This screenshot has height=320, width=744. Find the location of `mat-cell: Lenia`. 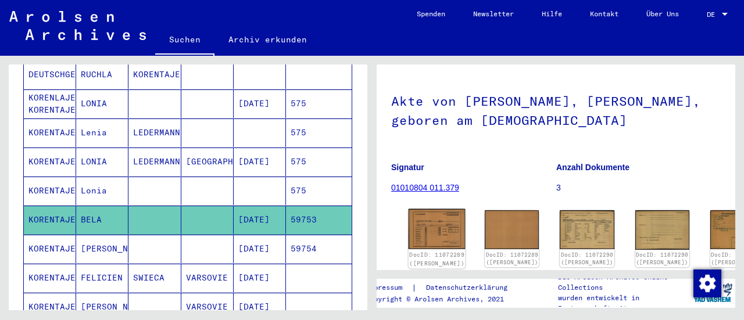

mat-cell: Lenia is located at coordinates (102, 133).